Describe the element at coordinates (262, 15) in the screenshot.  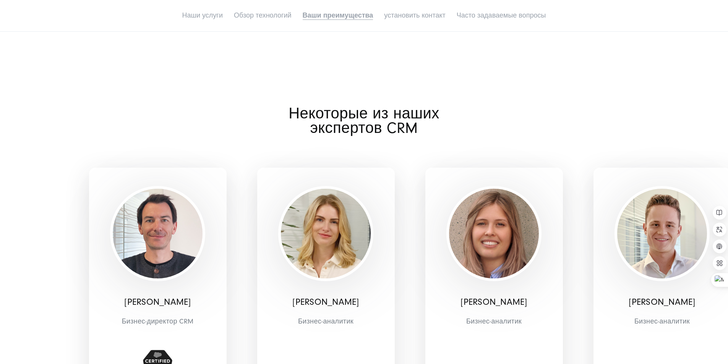
I see `a: Обзор технологий` at that location.